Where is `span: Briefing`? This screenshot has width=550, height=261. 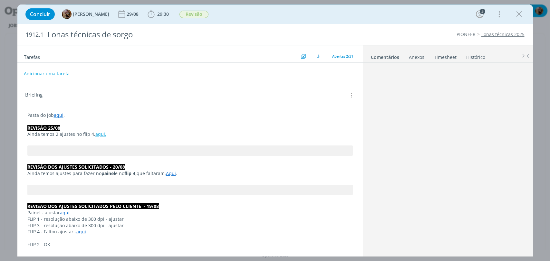
span: Briefing is located at coordinates (34, 95).